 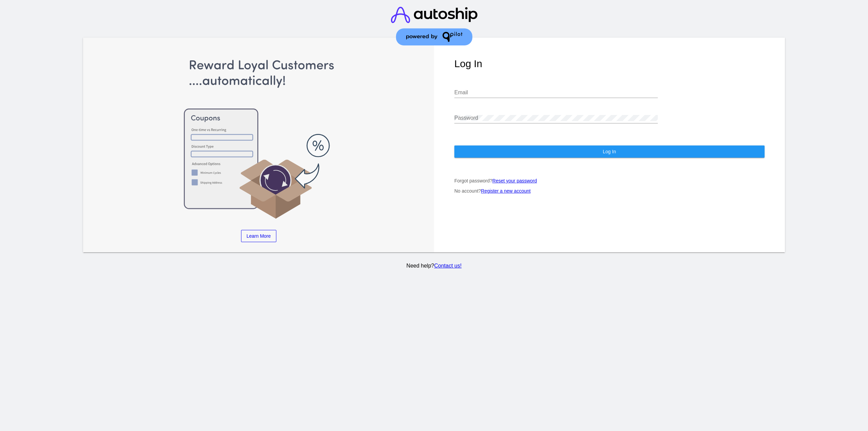 What do you see at coordinates (259, 138) in the screenshot?
I see `img: Apply Coupons Automatically to Scheduled Orders with QPilot` at bounding box center [259, 138].